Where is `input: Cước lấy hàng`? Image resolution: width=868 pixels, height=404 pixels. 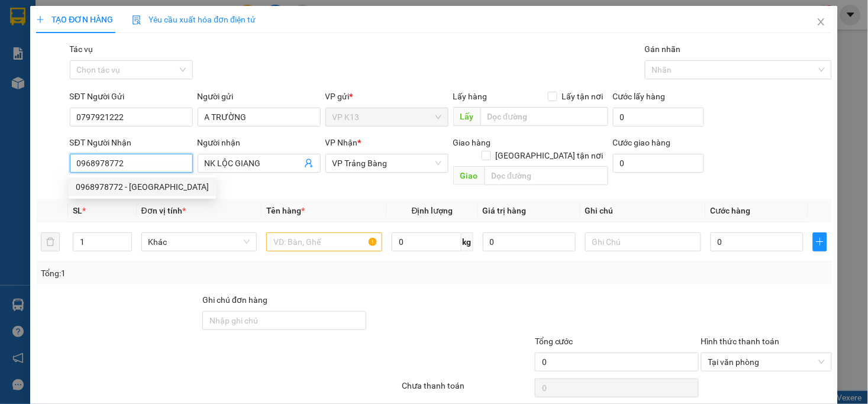
input: Cước lấy hàng is located at coordinates (658, 117).